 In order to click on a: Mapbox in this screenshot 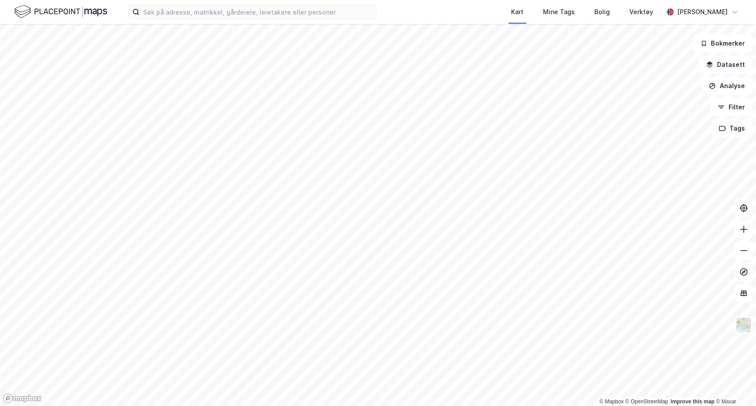, I will do `click(612, 402)`.